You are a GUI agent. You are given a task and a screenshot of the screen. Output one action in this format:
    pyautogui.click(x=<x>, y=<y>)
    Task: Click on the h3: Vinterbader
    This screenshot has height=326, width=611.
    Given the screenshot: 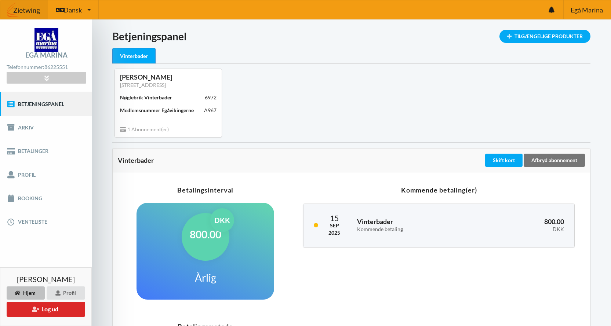 What is the action you would take?
    pyautogui.click(x=412, y=225)
    